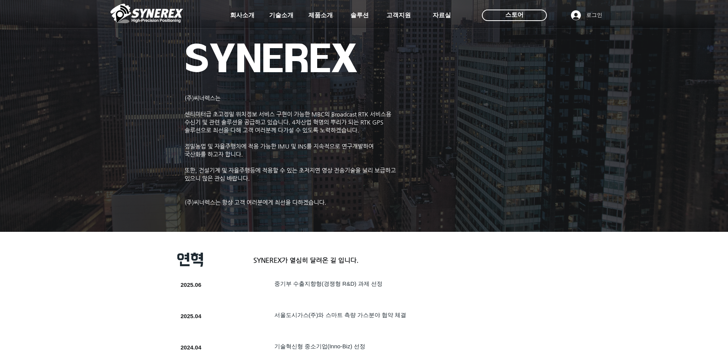  I want to click on div: 스토어, so click(515, 15).